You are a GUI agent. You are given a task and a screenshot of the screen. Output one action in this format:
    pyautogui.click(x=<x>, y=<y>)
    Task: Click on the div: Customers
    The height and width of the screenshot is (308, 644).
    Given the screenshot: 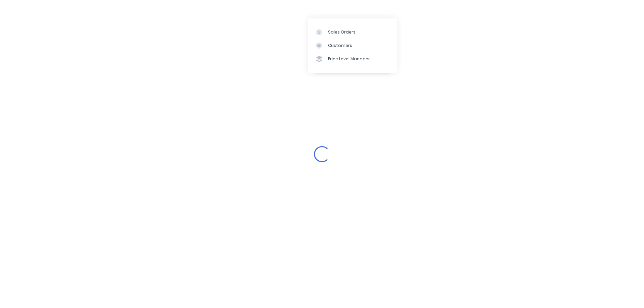 What is the action you would take?
    pyautogui.click(x=340, y=46)
    